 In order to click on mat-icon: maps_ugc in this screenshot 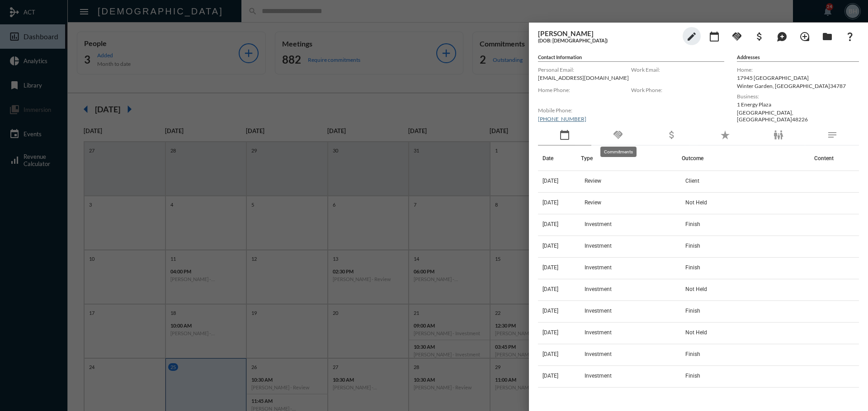, I will do `click(782, 36)`.